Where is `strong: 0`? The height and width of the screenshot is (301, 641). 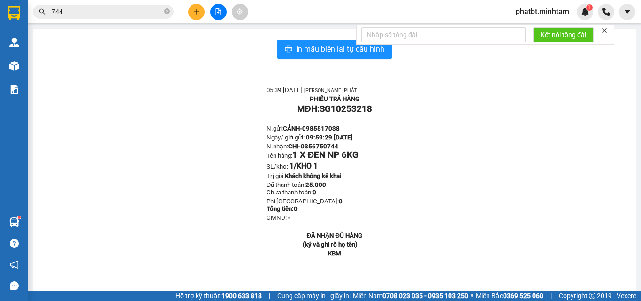 strong: 0 is located at coordinates (305, 205).